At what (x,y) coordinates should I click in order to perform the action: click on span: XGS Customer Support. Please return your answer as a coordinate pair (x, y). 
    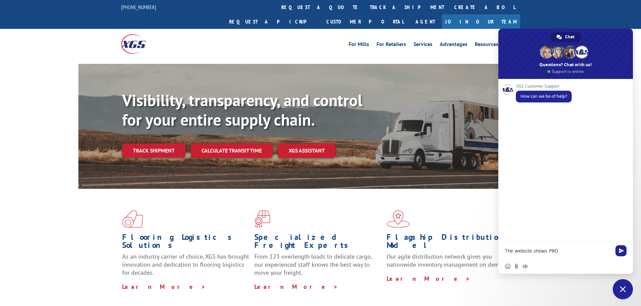
    Looking at the image, I should click on (543, 86).